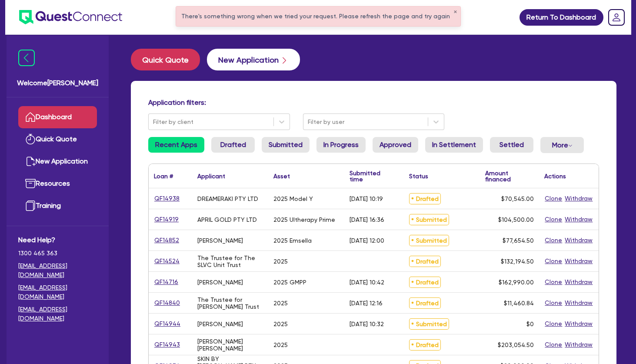 This screenshot has width=636, height=364. Describe the element at coordinates (165, 59) in the screenshot. I see `button: Quick Quote` at that location.